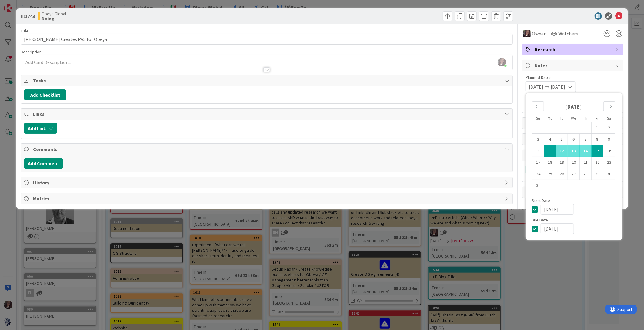  What do you see at coordinates (585, 162) in the screenshot?
I see `td: Choose Thursday, 08/21/2025 12:00 PM as your check-in date. It’s available.` at bounding box center [585, 162].